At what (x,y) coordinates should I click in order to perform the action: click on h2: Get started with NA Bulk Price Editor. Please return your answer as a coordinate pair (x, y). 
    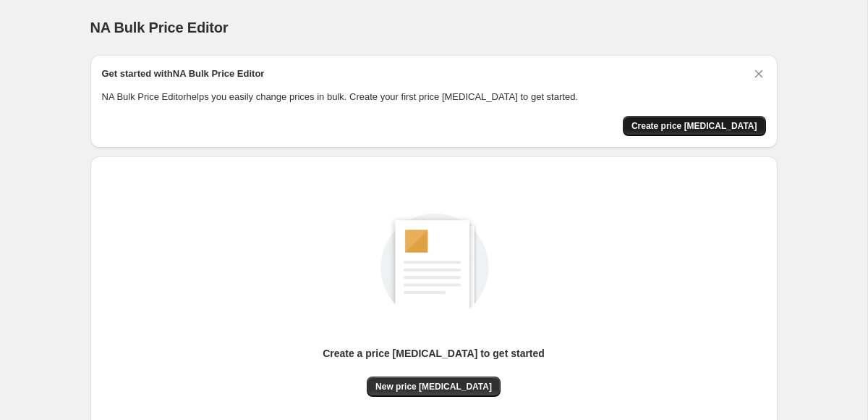
    Looking at the image, I should click on (183, 74).